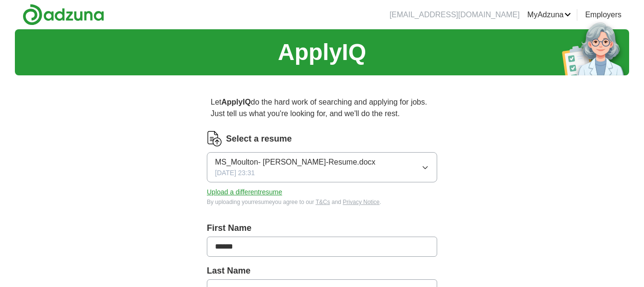  I want to click on label: Select a resume, so click(259, 139).